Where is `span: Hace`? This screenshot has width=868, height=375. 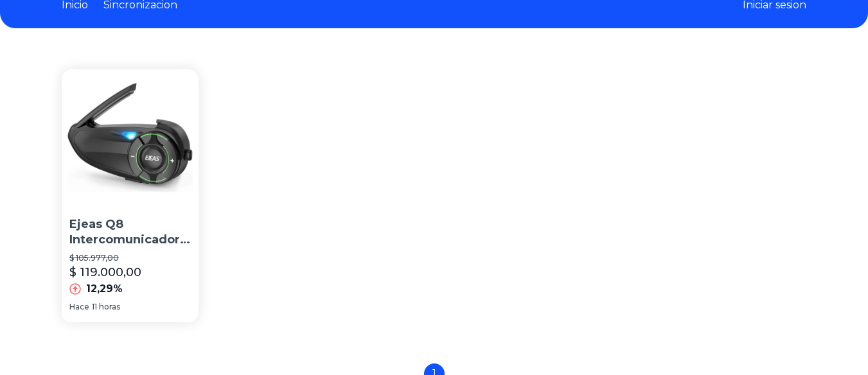
span: Hace is located at coordinates (79, 307).